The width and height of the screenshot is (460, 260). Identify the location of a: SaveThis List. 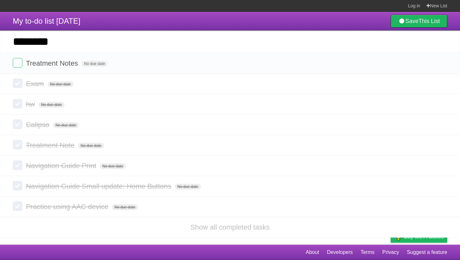
(419, 21).